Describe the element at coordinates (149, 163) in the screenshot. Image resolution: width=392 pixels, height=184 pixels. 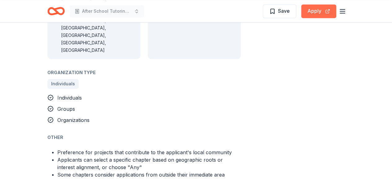
I see `li: Applicants can select a specific chapter based on geographic roots or interest alignment, or choo...` at that location.